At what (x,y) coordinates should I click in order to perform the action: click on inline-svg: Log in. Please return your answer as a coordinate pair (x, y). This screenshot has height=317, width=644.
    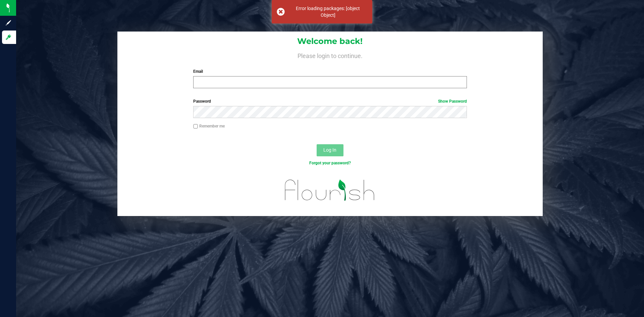
    Looking at the image, I should click on (8, 37).